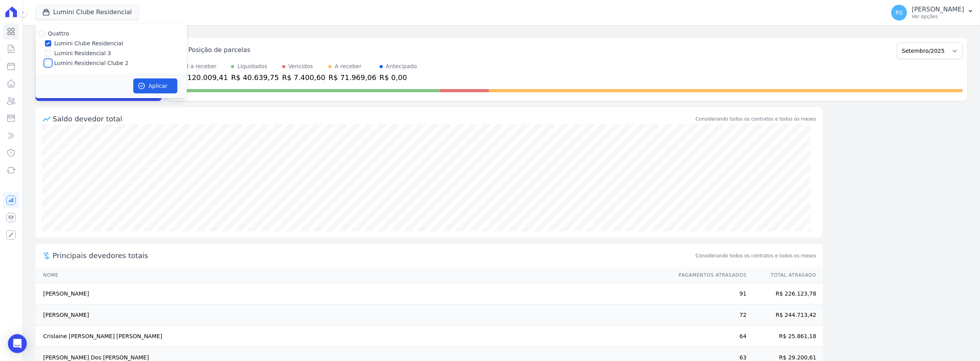 This screenshot has width=980, height=361. I want to click on td: 91, so click(709, 295).